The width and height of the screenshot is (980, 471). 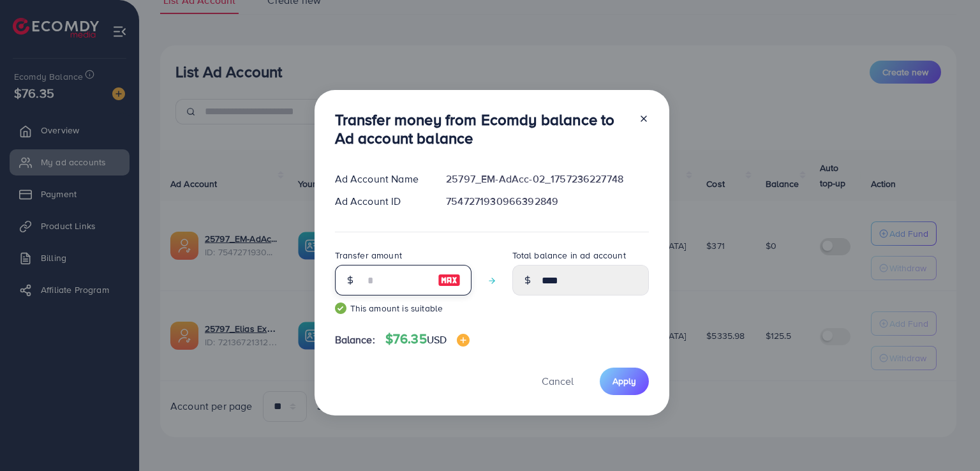 I want to click on div: 7547271930966392849, so click(x=547, y=201).